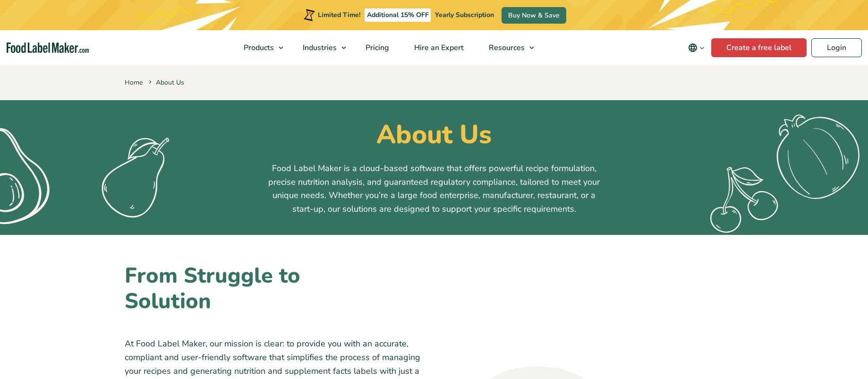  I want to click on span: Hire an Expert, so click(438, 47).